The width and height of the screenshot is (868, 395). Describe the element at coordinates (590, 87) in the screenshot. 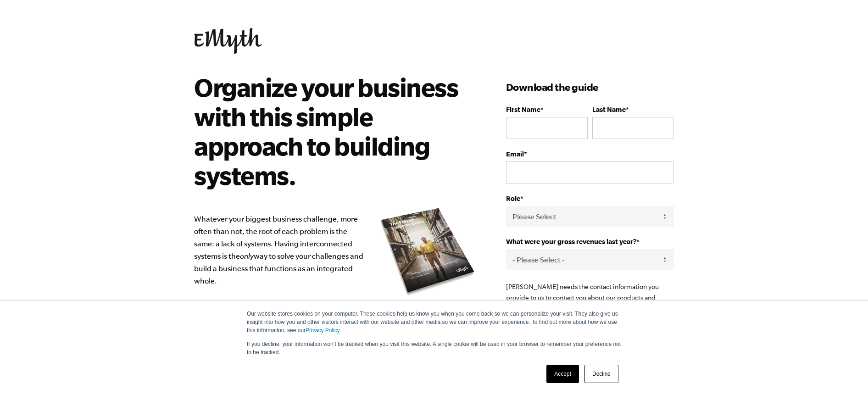

I see `h3: Download the guide` at that location.